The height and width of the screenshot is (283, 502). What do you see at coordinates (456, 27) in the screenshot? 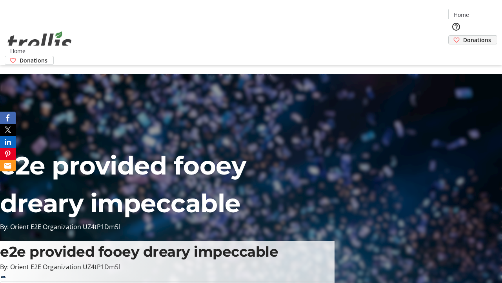
I see `button: Help` at bounding box center [456, 27].